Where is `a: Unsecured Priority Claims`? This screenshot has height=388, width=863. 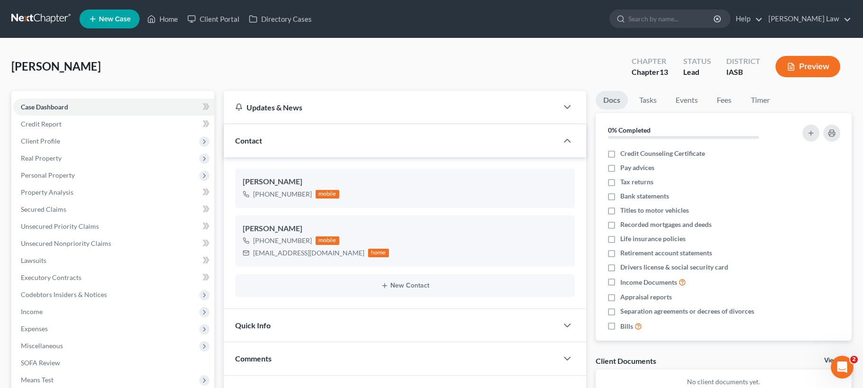
a: Unsecured Priority Claims is located at coordinates (114, 226).